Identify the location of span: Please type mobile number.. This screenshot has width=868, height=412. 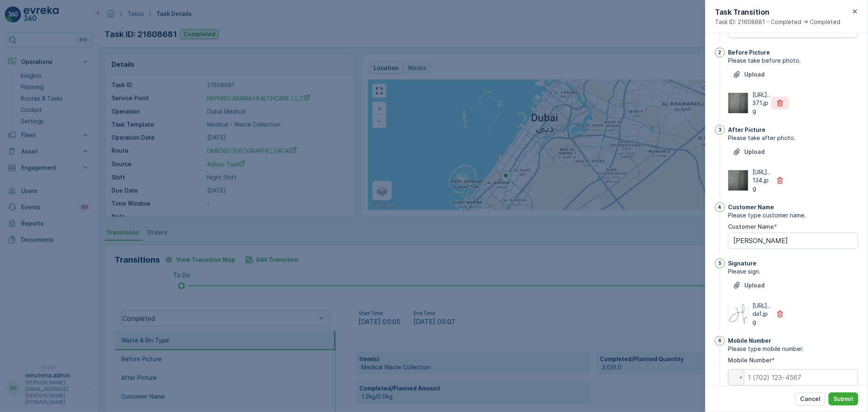
(793, 349).